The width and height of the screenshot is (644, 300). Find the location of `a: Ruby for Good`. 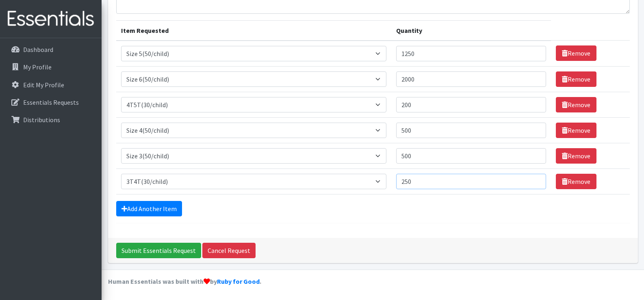

a: Ruby for Good is located at coordinates (238, 282).